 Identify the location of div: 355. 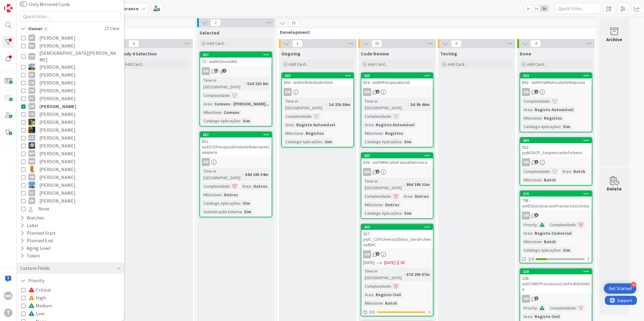
(397, 227).